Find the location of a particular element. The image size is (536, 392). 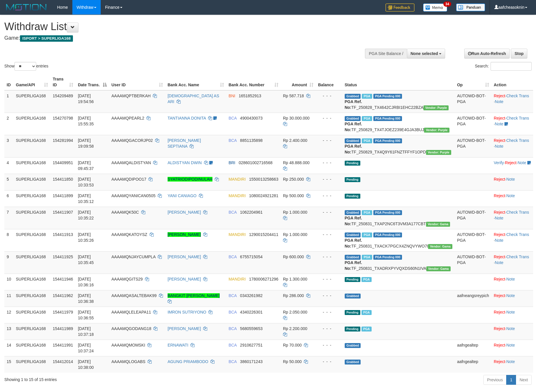

span: AAAAMQLELEAPA11 is located at coordinates (131, 312).